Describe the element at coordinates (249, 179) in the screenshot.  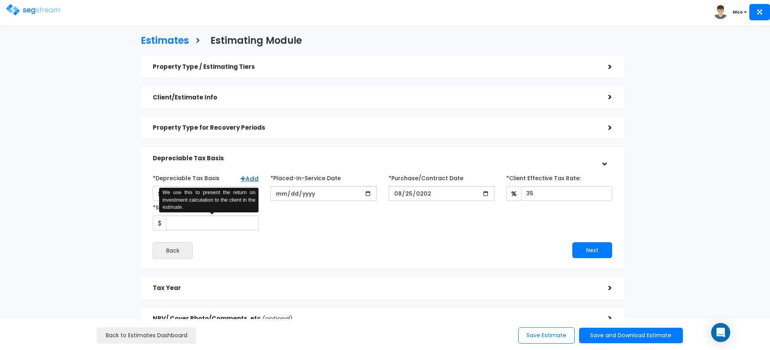
I see `a: Add` at that location.